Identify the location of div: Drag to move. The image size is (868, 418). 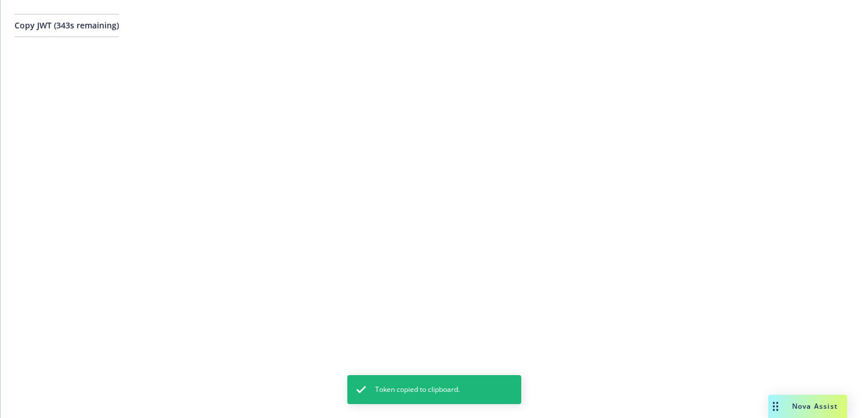
(775, 407).